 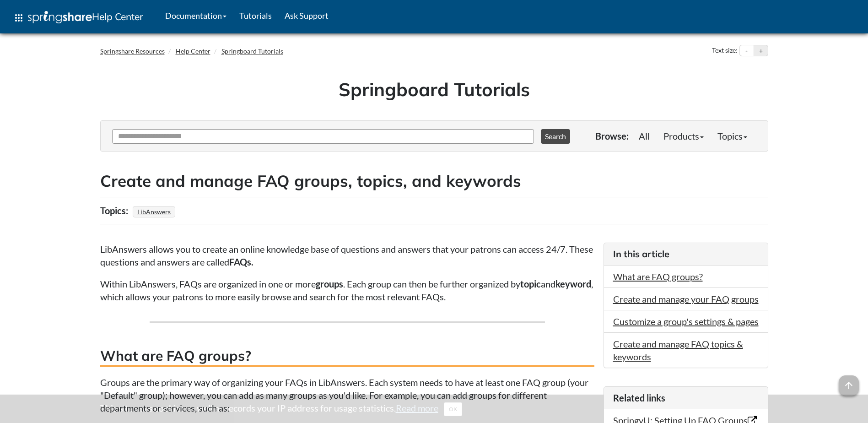 What do you see at coordinates (255, 16) in the screenshot?
I see `a: Tutorials` at bounding box center [255, 16].